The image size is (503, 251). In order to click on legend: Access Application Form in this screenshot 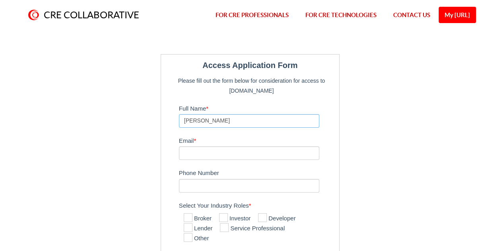, I will do `click(250, 65)`.